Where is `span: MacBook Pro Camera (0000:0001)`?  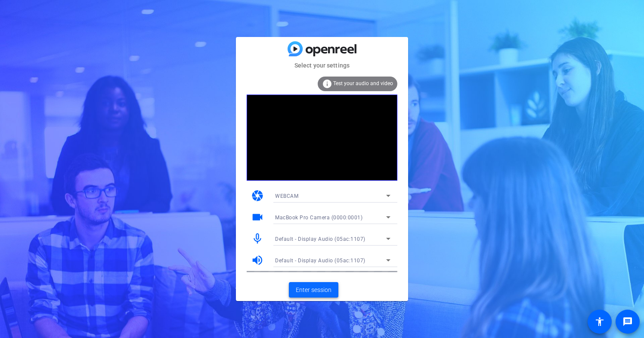 span: MacBook Pro Camera (0000:0001) is located at coordinates (318, 218).